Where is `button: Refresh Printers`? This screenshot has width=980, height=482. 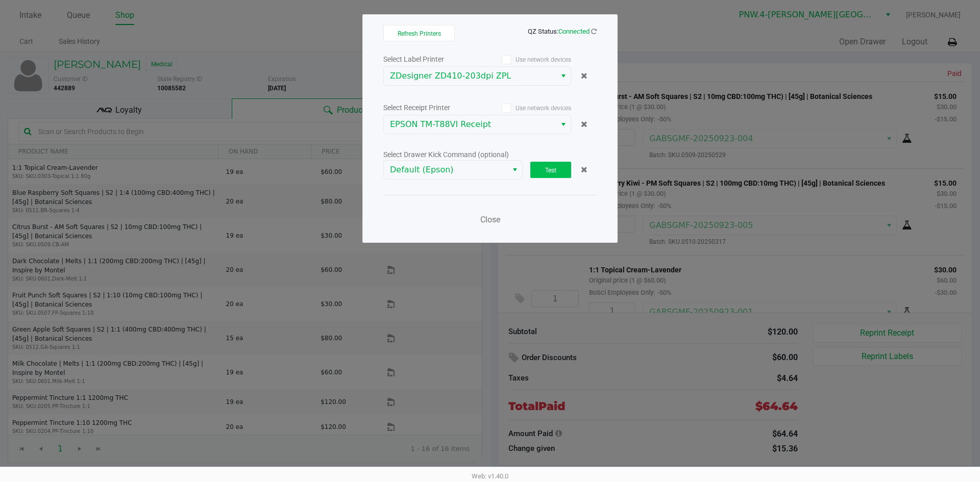
button: Refresh Printers is located at coordinates (419, 33).